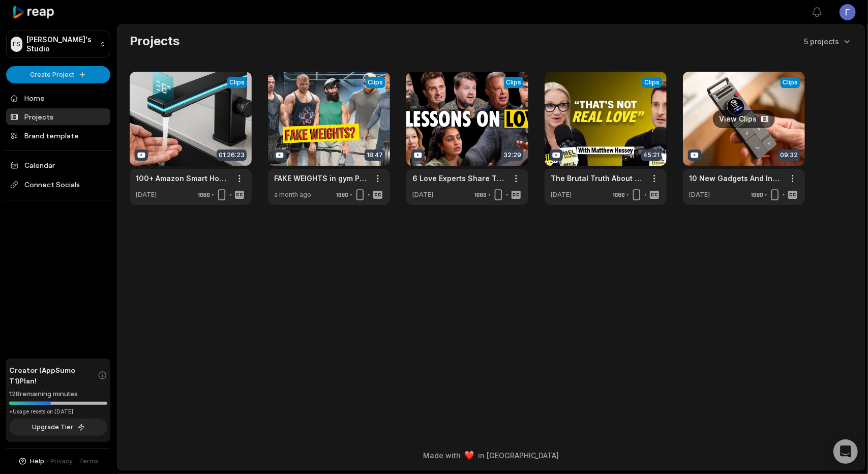  What do you see at coordinates (828, 41) in the screenshot?
I see `button: 5 projects` at bounding box center [828, 41].